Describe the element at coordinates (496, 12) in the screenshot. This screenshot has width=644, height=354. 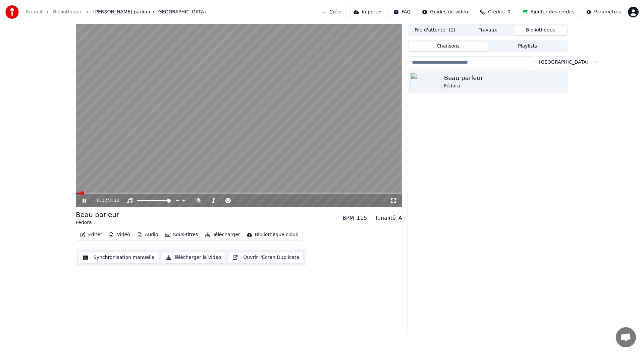
I see `span: Crédits` at that location.